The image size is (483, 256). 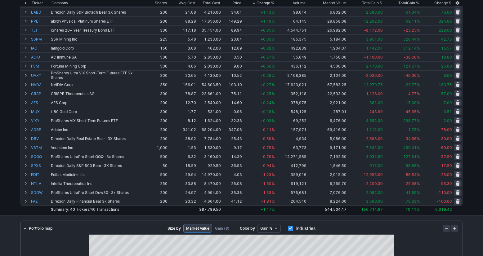 I want to click on td: 350, so click(x=157, y=84).